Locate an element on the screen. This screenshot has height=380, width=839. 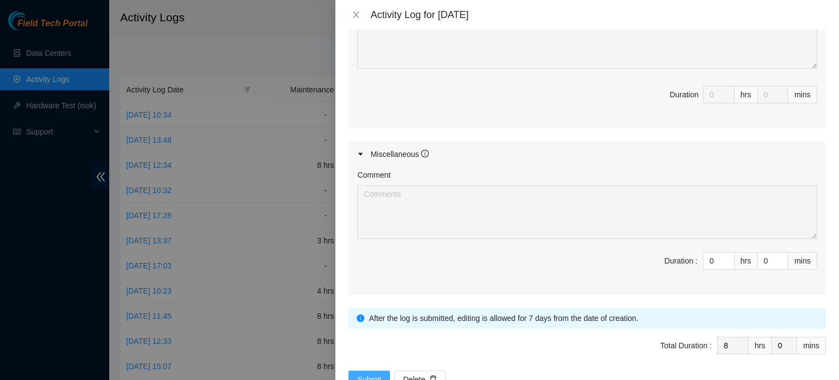
div: Duration is located at coordinates (684, 94).